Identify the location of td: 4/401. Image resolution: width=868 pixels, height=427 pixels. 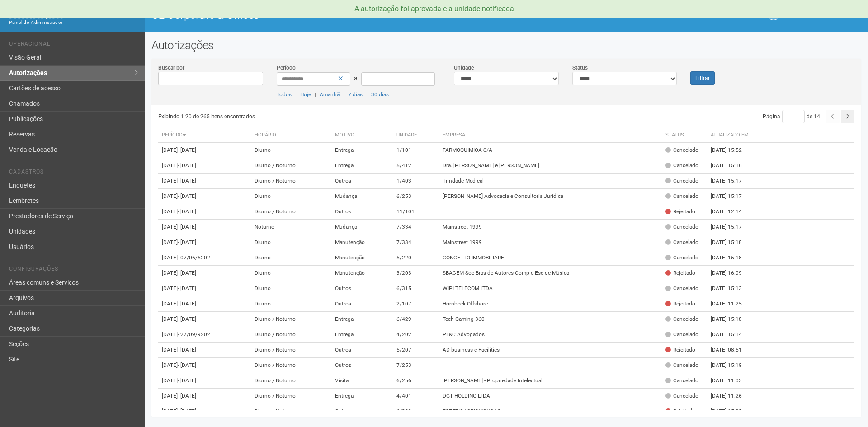
(416, 396).